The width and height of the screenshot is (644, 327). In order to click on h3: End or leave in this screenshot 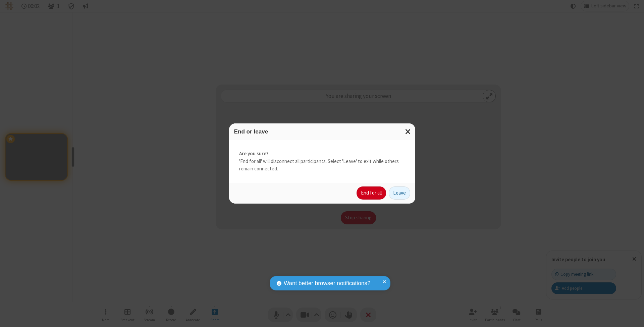, I will do `click(322, 132)`.